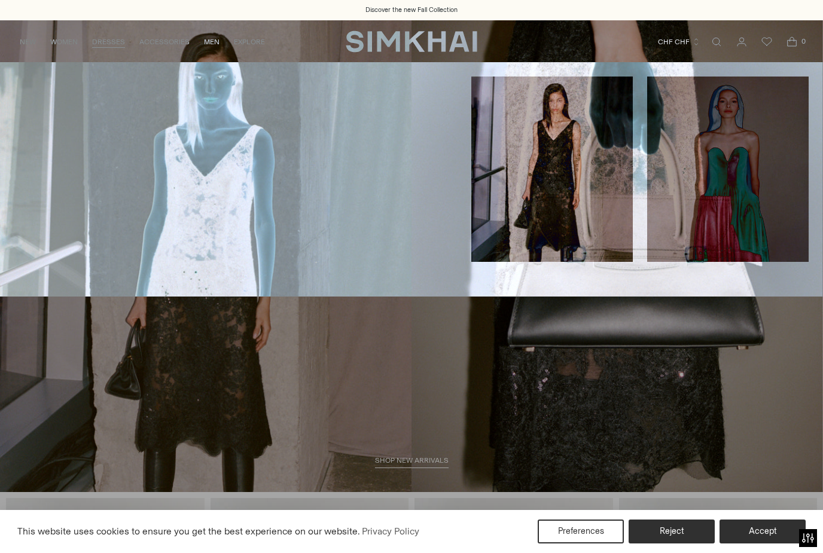 Image resolution: width=823 pixels, height=553 pixels. Describe the element at coordinates (188, 531) in the screenshot. I see `span: This website uses cookies to ensure you get the best experience on our website.` at that location.